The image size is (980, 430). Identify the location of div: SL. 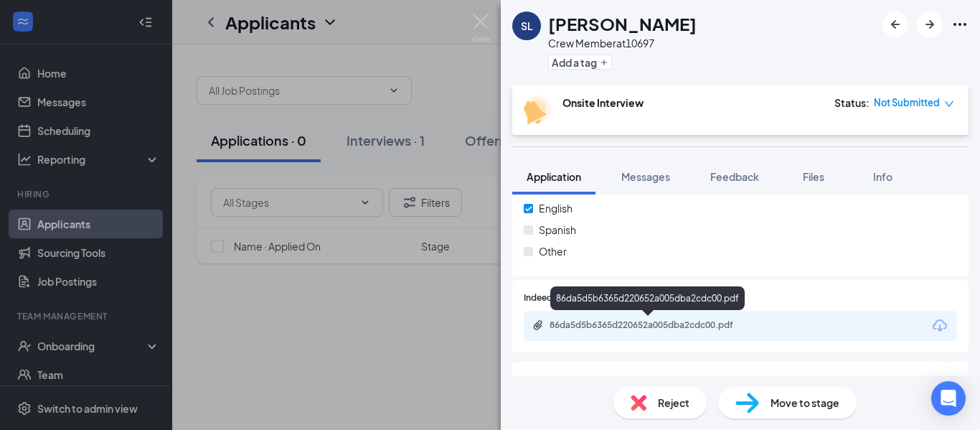
(527, 26).